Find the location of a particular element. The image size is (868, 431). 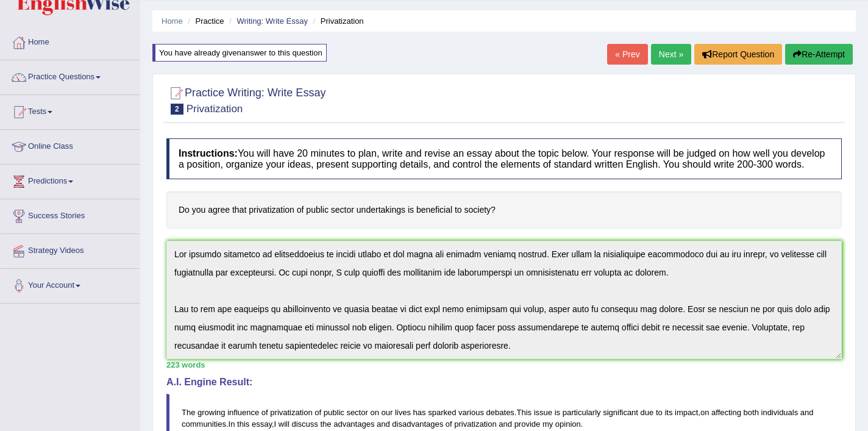

a: Strategy Videos is located at coordinates (70, 249).